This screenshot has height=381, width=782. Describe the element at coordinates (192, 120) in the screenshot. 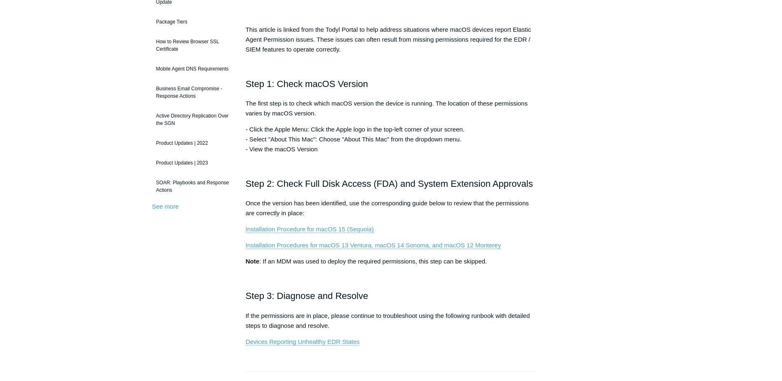

I see `a: Active Directory Replication Over the SGN` at that location.